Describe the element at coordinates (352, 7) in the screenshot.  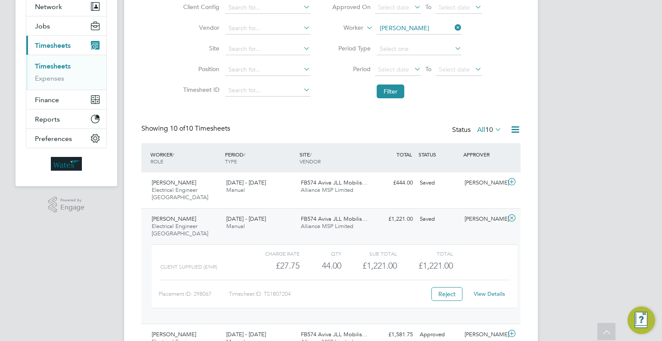
I see `label: Approved On` at that location.